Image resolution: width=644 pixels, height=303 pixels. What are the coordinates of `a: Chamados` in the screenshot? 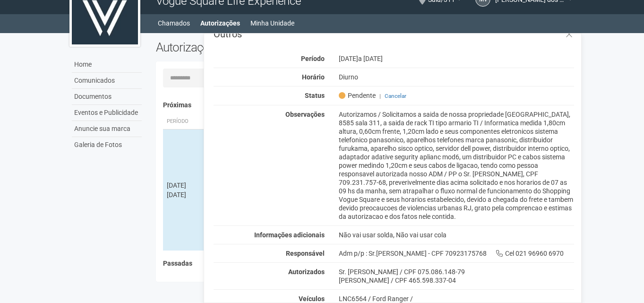 It's located at (174, 23).